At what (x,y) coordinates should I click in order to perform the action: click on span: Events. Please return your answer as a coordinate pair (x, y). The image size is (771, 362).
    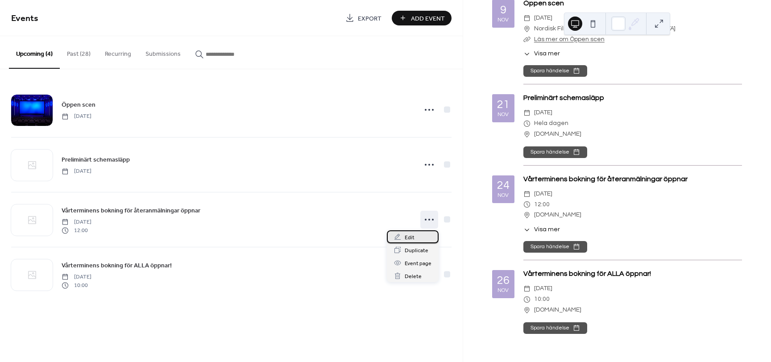
    Looking at the image, I should click on (25, 18).